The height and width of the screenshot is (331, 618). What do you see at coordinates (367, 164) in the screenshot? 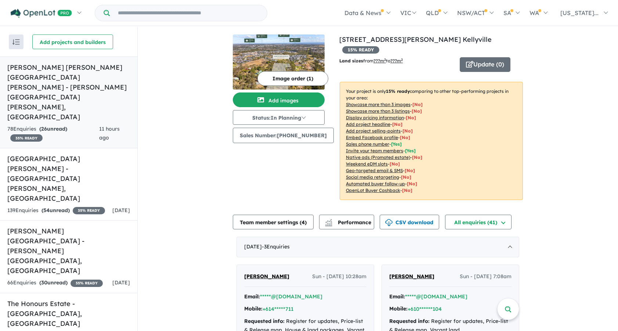
I see `u: Weekend eDM slots` at bounding box center [367, 164].